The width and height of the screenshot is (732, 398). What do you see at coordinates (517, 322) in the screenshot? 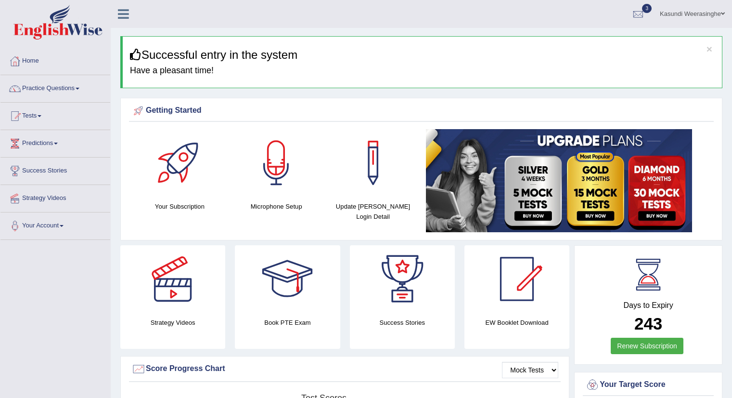
I see `h4: EW Booklet Download` at bounding box center [517, 322].